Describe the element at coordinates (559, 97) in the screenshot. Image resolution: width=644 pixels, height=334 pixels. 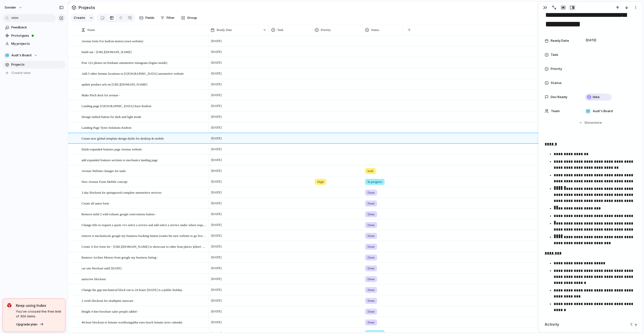
I see `span: Dev Ready` at that location.